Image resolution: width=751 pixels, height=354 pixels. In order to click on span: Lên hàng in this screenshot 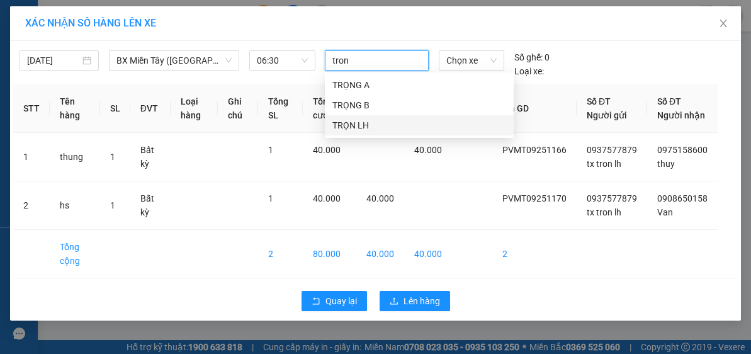, I will do `click(421, 301)`.